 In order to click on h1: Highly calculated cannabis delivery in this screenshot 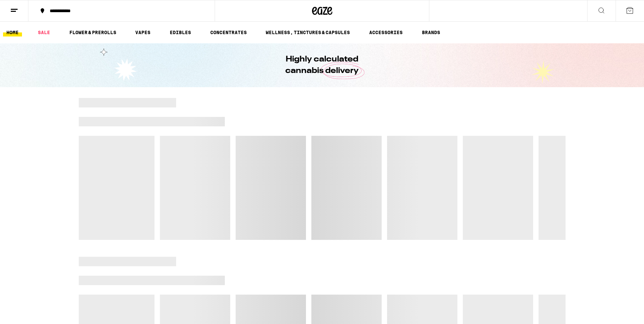, I will do `click(322, 65)`.